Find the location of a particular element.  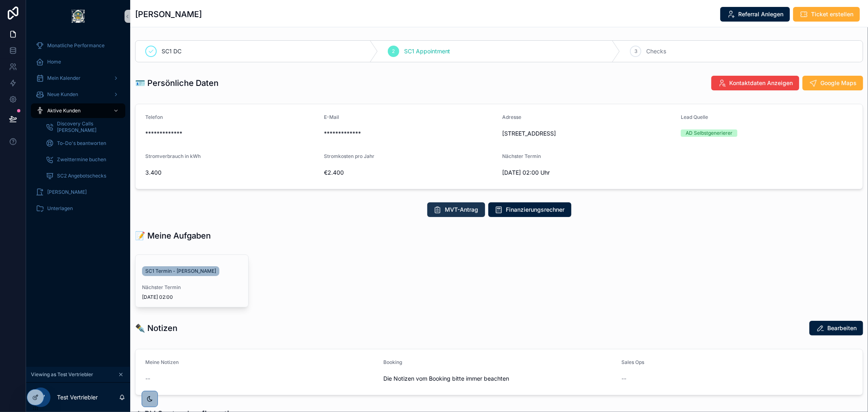

div: AD Selbstgenerierer is located at coordinates (709, 133).